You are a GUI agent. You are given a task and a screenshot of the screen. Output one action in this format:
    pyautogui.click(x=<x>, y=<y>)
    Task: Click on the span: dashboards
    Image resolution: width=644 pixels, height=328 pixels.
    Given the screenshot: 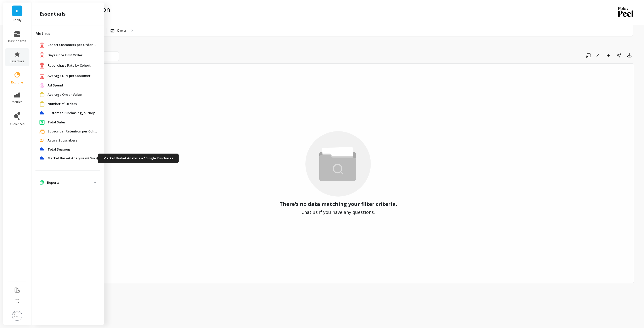 What is the action you would take?
    pyautogui.click(x=17, y=41)
    